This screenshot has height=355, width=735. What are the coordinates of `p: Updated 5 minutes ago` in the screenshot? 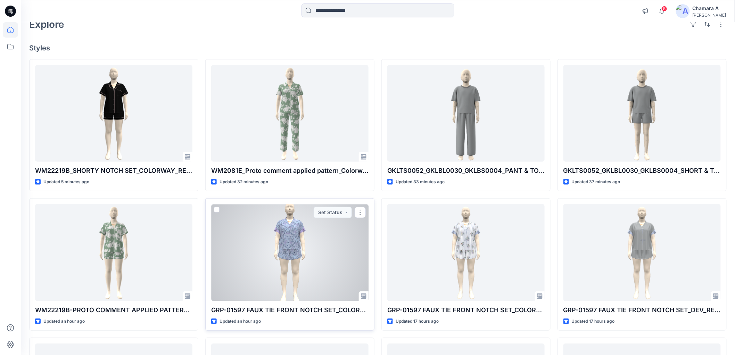 It's located at (66, 182).